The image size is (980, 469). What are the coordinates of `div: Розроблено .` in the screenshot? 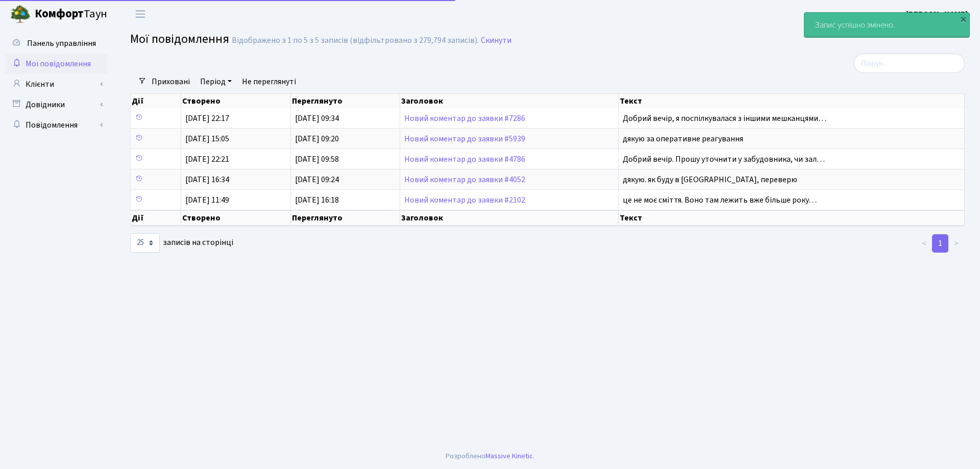 It's located at (490, 456).